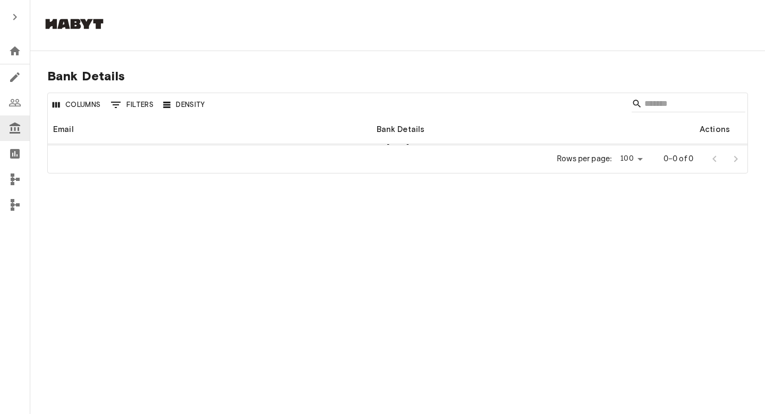 The width and height of the screenshot is (765, 414). I want to click on p: 0–0 of 0, so click(679, 158).